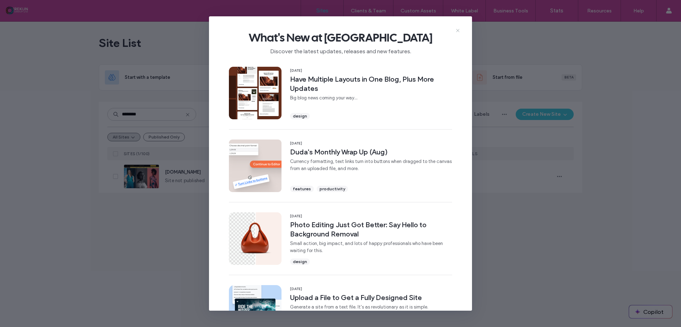 Image resolution: width=681 pixels, height=327 pixels. Describe the element at coordinates (371, 98) in the screenshot. I see `span: Big blog news coming your way...` at that location.